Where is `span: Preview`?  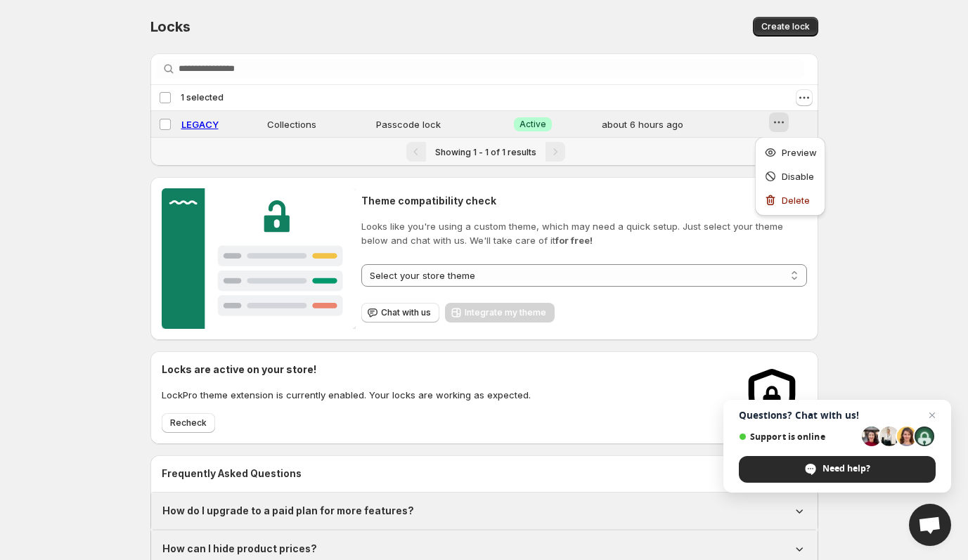
span: Preview is located at coordinates (799, 153).